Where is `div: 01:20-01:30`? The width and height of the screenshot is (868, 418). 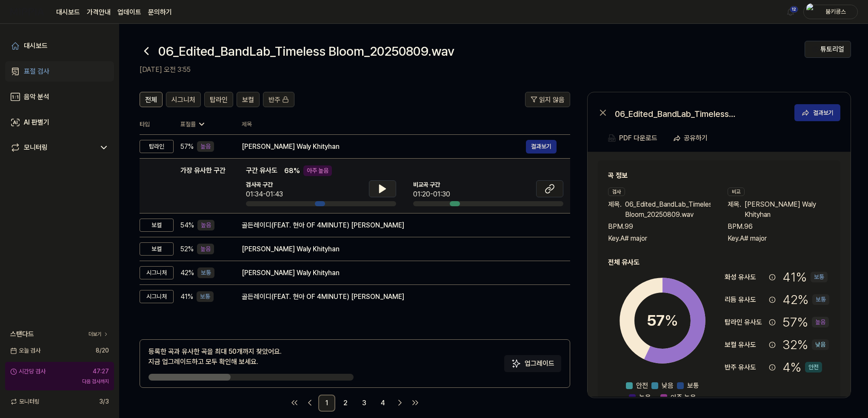 div: 01:20-01:30 is located at coordinates (431, 194).